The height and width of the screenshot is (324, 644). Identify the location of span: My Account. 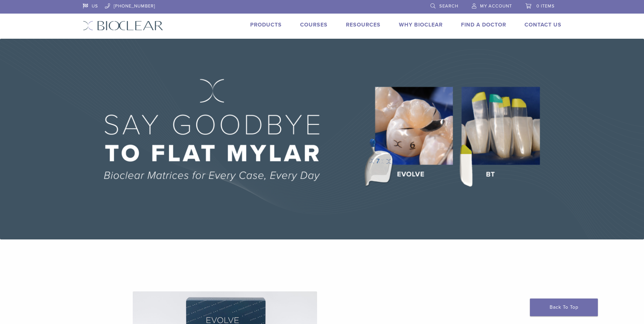
(496, 6).